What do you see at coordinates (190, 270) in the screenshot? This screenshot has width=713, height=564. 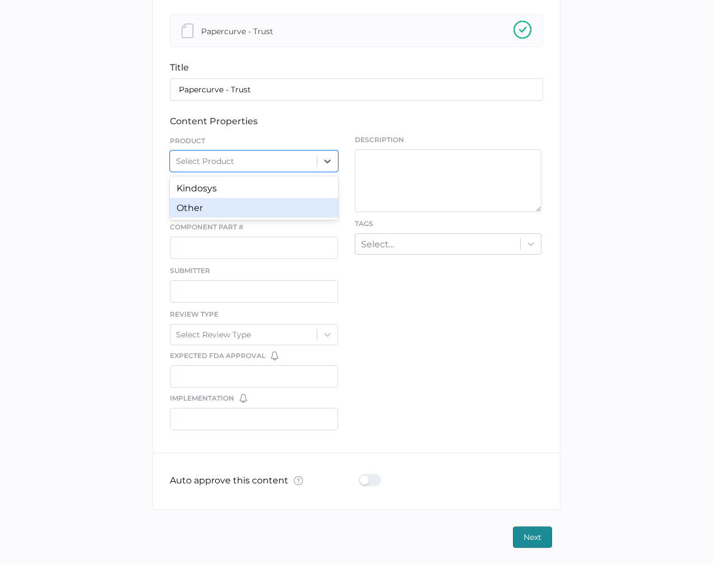 I see `span: Submitter` at bounding box center [190, 270].